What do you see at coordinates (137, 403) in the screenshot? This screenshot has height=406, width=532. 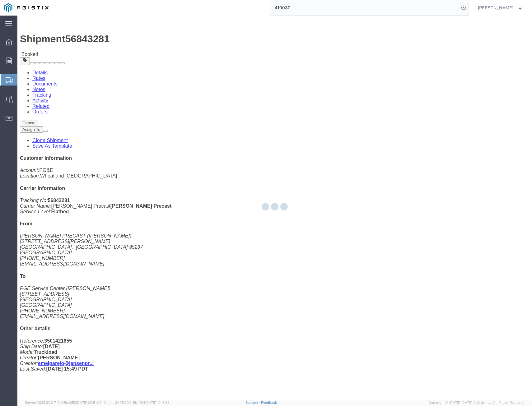 I see `span: Client: 2025.20.0-8b113f4` at bounding box center [137, 403].